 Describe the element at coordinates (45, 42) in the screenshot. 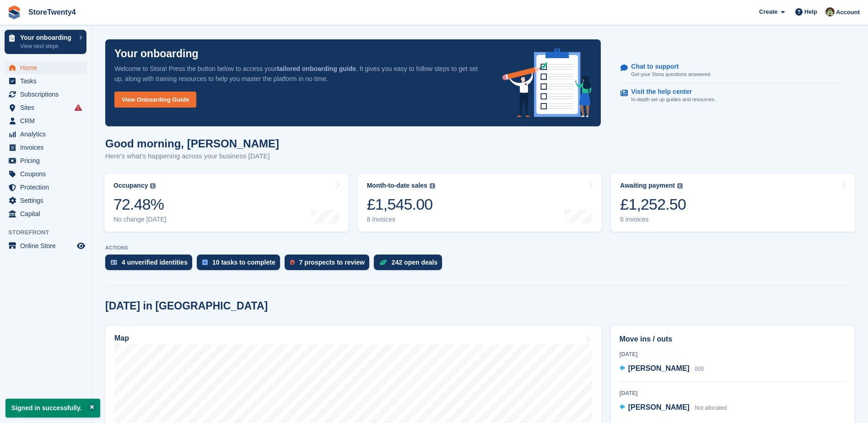

I see `a: Your onboarding View next steps` at that location.